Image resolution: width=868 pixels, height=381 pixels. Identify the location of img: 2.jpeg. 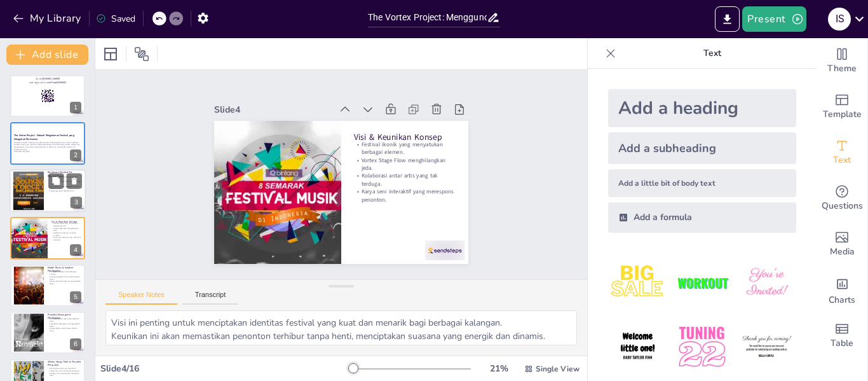
(702, 282).